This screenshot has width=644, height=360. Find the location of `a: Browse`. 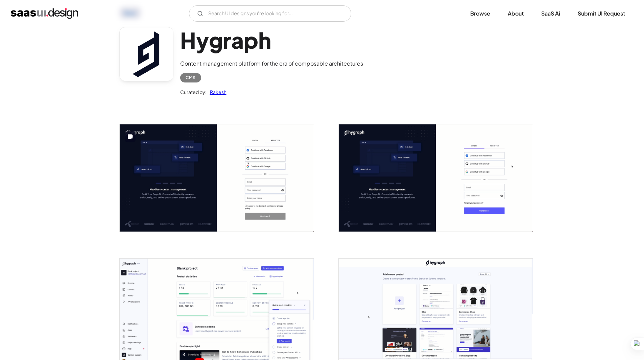

a: Browse is located at coordinates (480, 14).